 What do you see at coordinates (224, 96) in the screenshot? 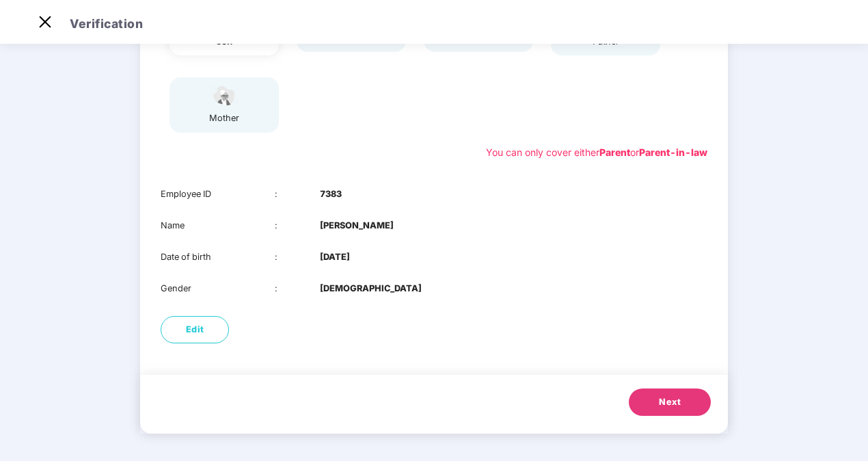
I see `img: svg+xml;base64,PHN2ZyB4bWxucz0iaHR0cDovL3d3dy53My5vcmcvMjAwMC9zdmciIHdpZHRoPSI1NCIgaGVpZ2h0PSIzOC...` at bounding box center [224, 96].